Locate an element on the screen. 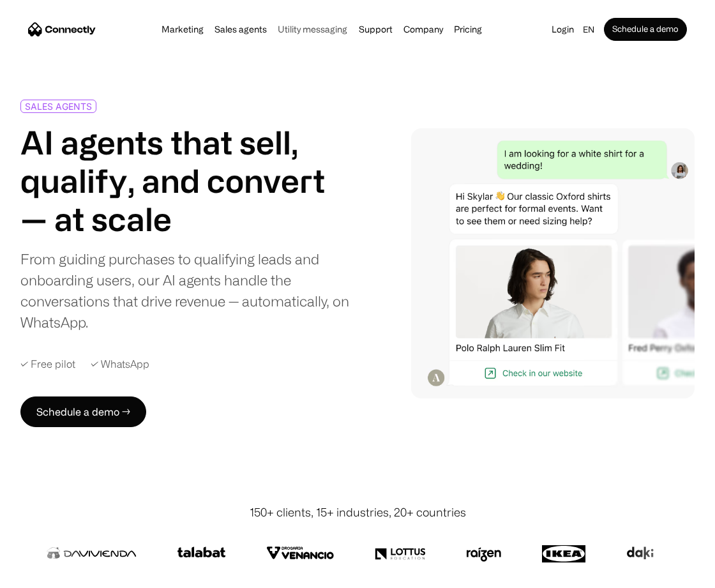  div: ✓ Free pilot is located at coordinates (48, 364).